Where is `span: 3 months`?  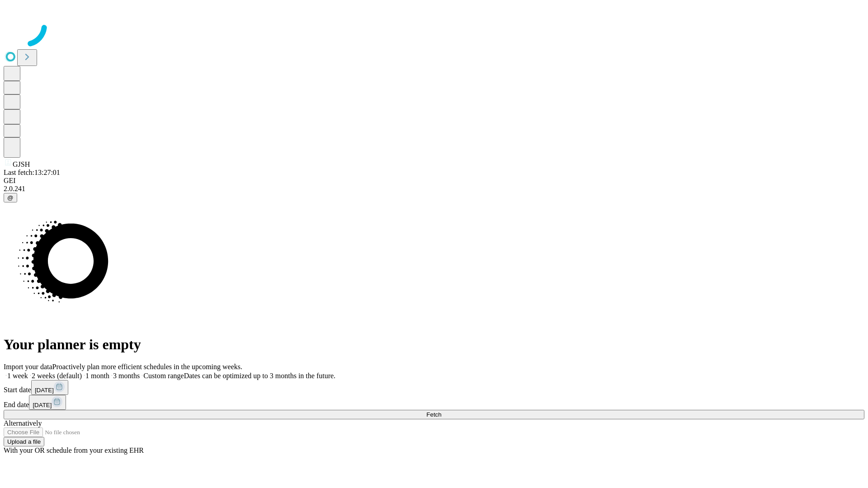
span: 3 months is located at coordinates (126, 376).